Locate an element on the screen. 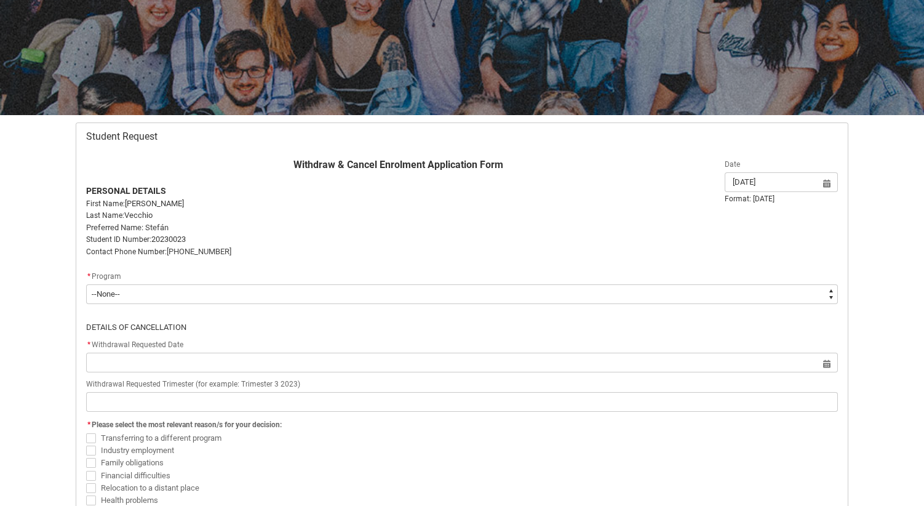 The height and width of the screenshot is (506, 924). strong: Withdraw & Cancel Enrolment Application Form is located at coordinates (398, 164).